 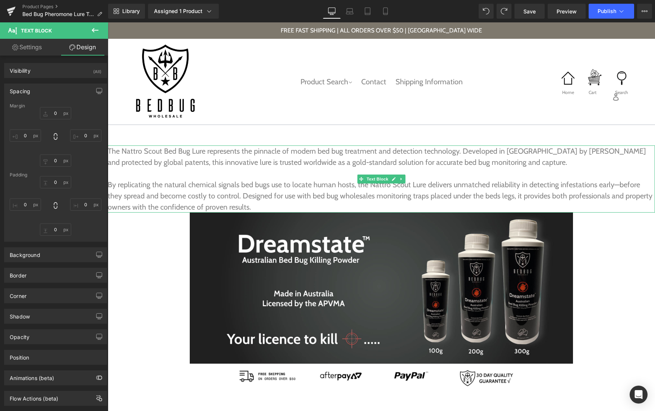 What do you see at coordinates (58, 14) in the screenshot?
I see `span: Bed Bug Pheromone Lure Trap, Nattaro Scout®` at bounding box center [58, 14].